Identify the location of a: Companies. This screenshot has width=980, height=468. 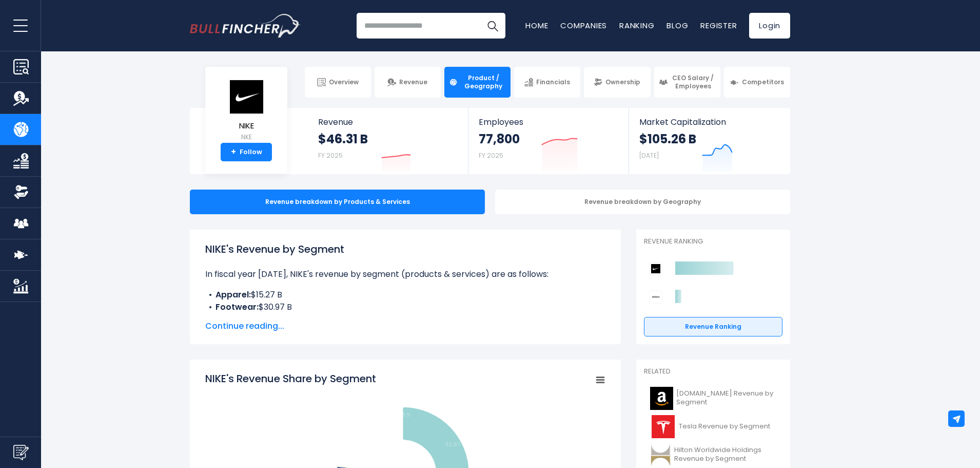
(583, 25).